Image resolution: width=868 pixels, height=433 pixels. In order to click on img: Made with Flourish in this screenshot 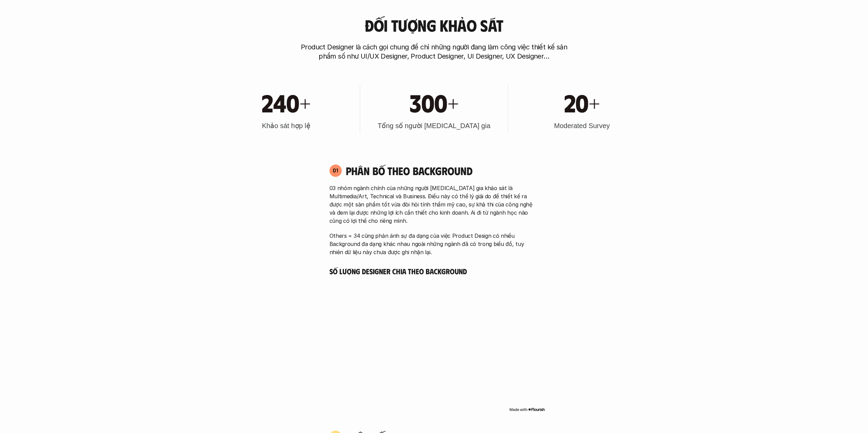, I will do `click(527, 409)`.